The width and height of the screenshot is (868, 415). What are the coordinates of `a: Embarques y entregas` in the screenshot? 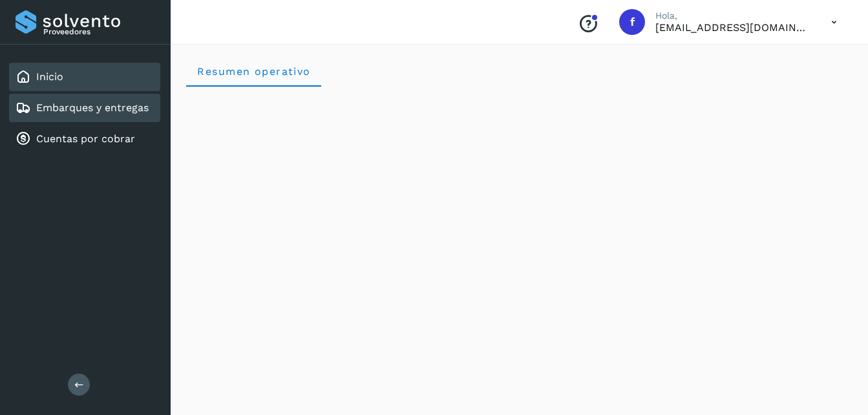 It's located at (93, 107).